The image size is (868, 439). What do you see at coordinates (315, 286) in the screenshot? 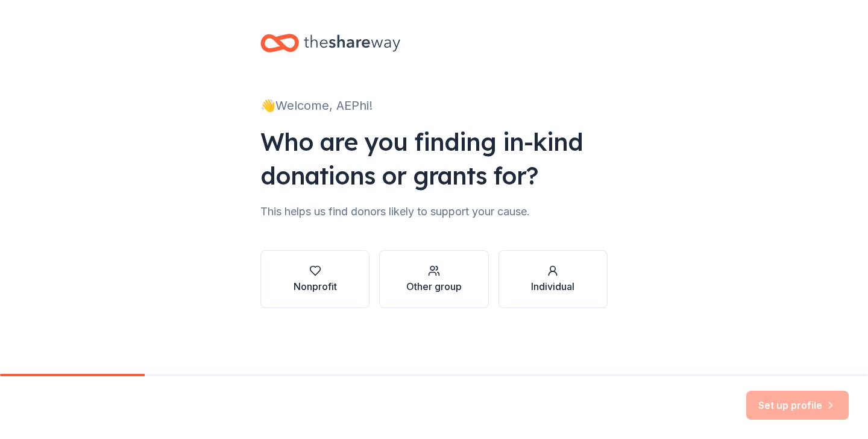
I see `div: Nonprofit` at bounding box center [315, 286].